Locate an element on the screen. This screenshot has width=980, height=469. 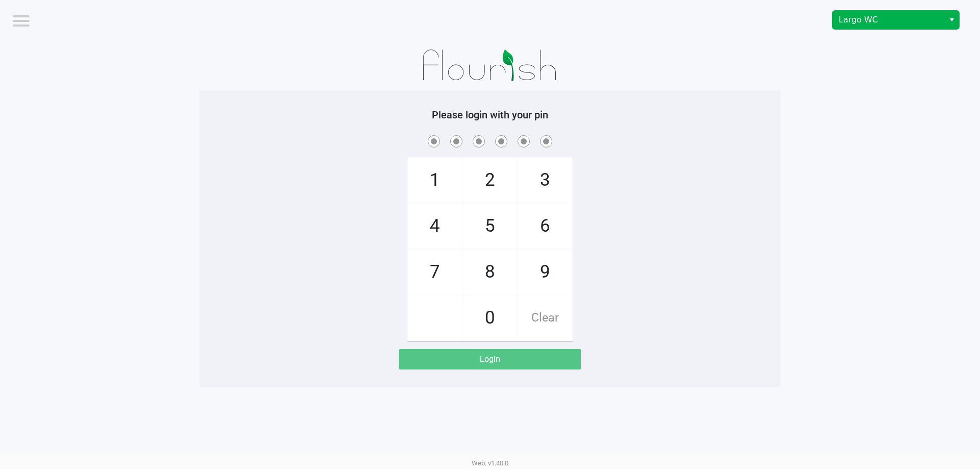
span: 0 is located at coordinates (490, 318).